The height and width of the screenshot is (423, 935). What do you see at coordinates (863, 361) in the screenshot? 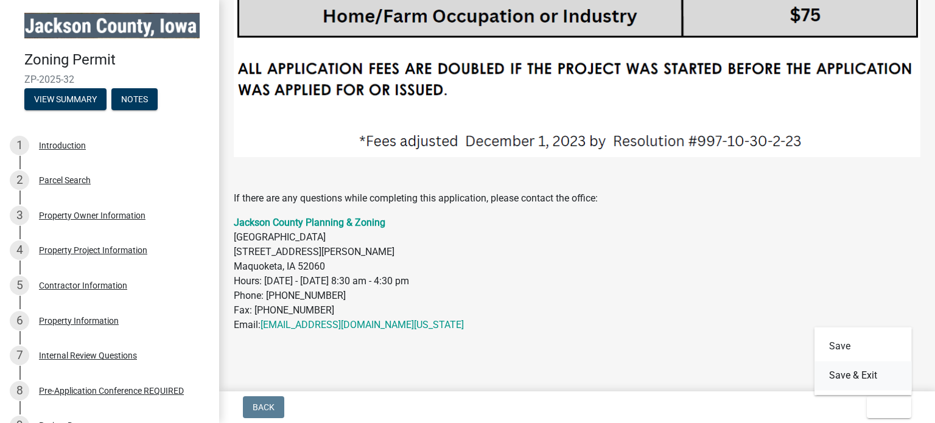
I see `div: Exit` at bounding box center [863, 361].